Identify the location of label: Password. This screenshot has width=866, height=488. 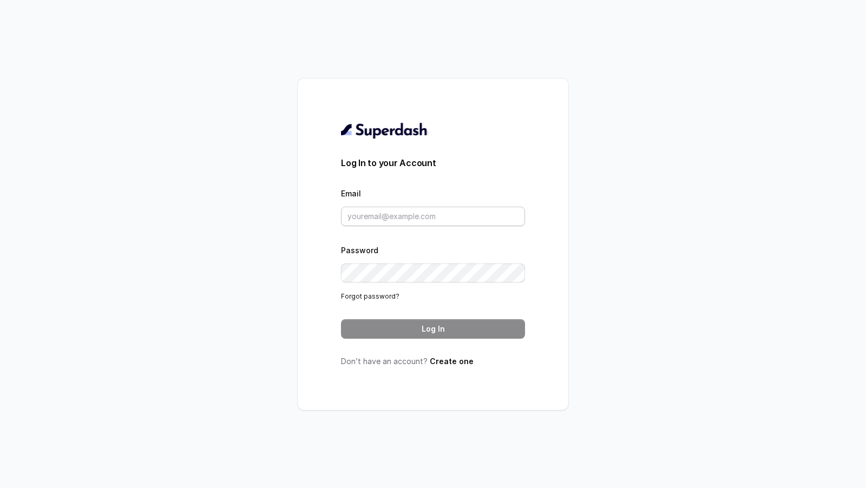
(359, 250).